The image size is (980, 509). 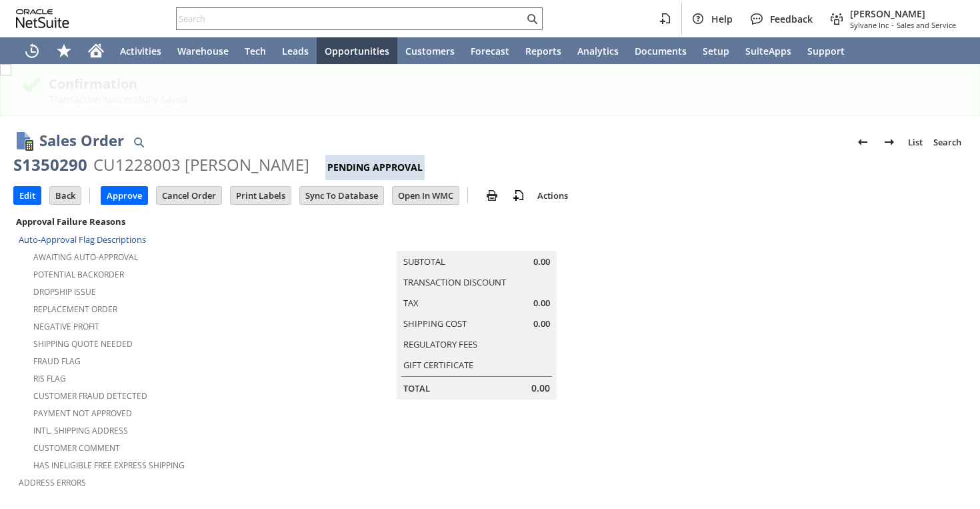 I want to click on a: Forecast, so click(x=490, y=51).